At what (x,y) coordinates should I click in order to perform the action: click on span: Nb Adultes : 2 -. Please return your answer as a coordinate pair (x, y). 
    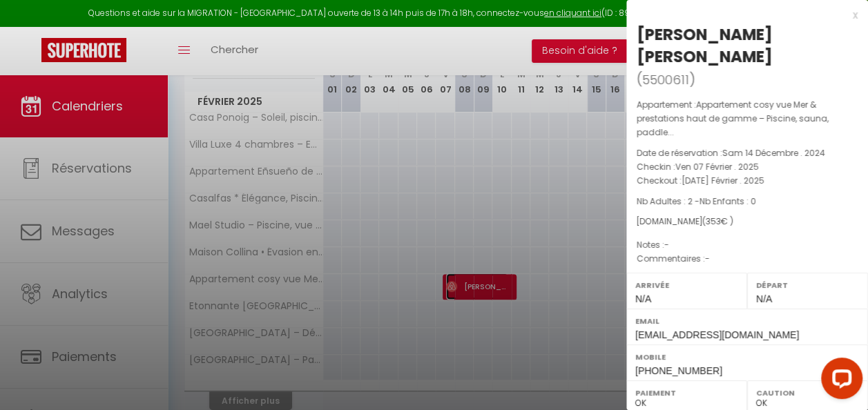
    Looking at the image, I should click on (696, 201).